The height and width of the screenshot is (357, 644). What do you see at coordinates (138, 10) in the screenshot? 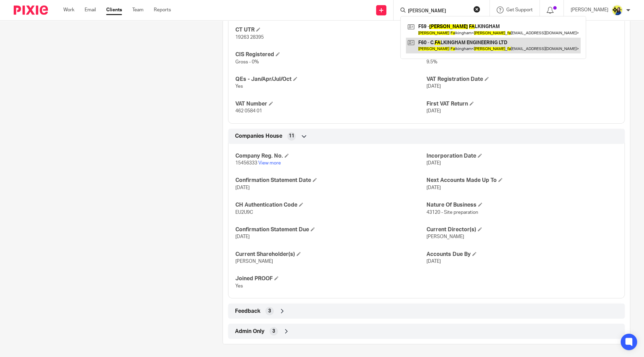
I see `a: Team` at bounding box center [138, 10].